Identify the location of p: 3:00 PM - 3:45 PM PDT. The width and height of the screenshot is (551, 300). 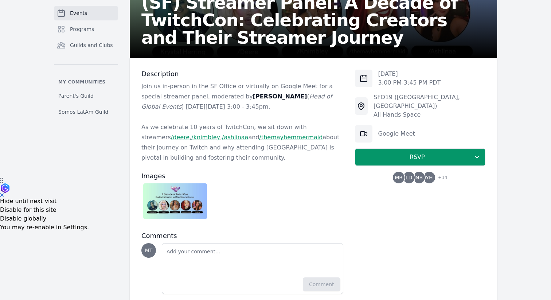
(410, 83).